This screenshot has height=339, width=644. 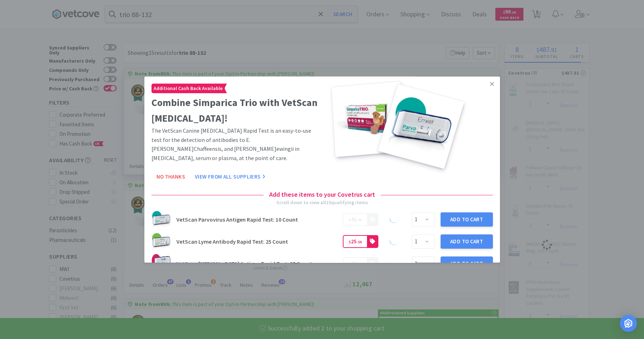 What do you see at coordinates (360, 220) in the screenshot?
I see `span: 00` at bounding box center [360, 220].